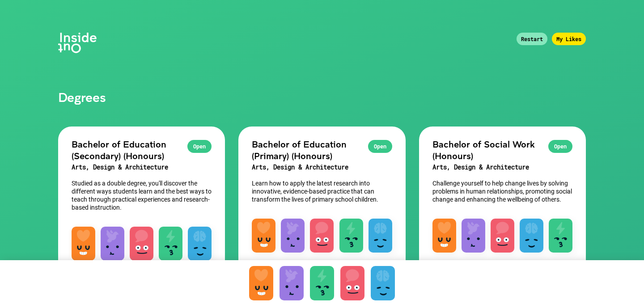 Image resolution: width=644 pixels, height=308 pixels. What do you see at coordinates (575, 38) in the screenshot?
I see `a: My Likes` at bounding box center [575, 38].